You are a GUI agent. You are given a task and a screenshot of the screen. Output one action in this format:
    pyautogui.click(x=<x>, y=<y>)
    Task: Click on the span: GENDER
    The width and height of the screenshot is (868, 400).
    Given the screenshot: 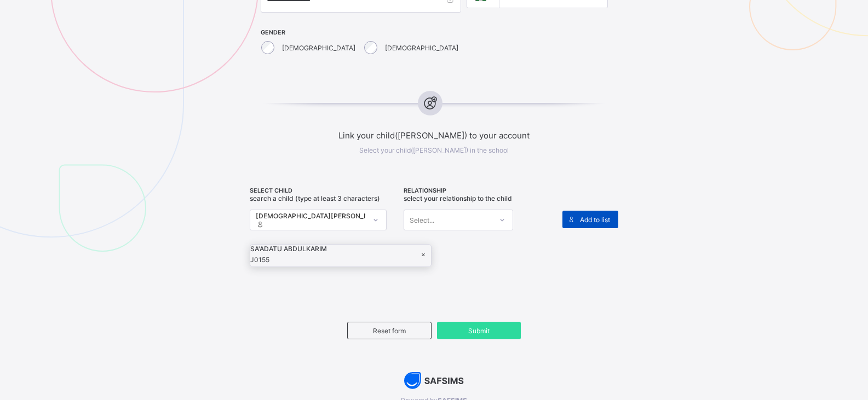 What is the action you would take?
    pyautogui.click(x=361, y=33)
    